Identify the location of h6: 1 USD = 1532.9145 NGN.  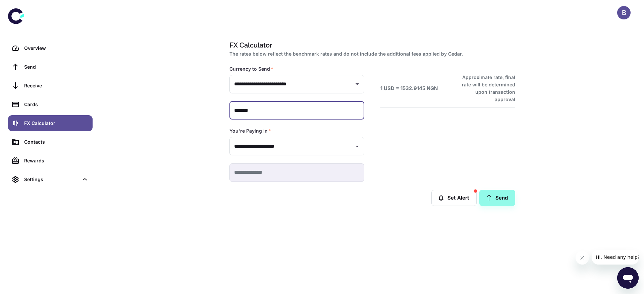
(409, 88).